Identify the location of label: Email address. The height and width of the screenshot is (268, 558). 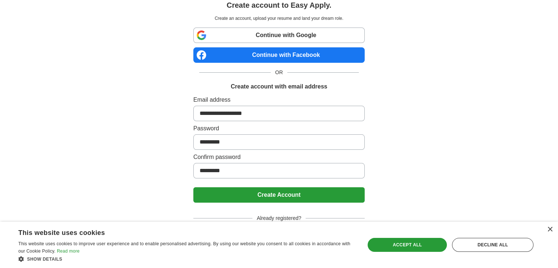
(279, 100).